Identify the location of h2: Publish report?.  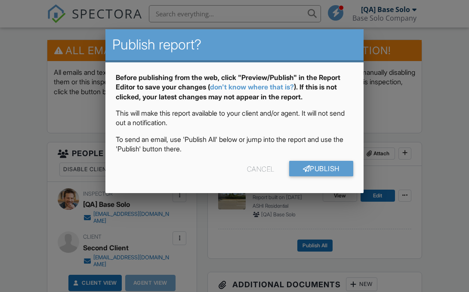
(235, 45).